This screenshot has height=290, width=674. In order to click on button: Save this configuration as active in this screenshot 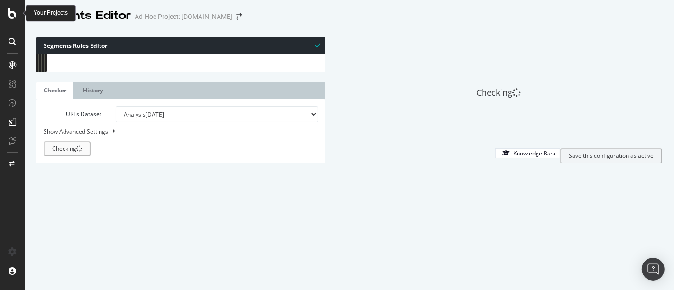, I will do `click(611, 156)`.